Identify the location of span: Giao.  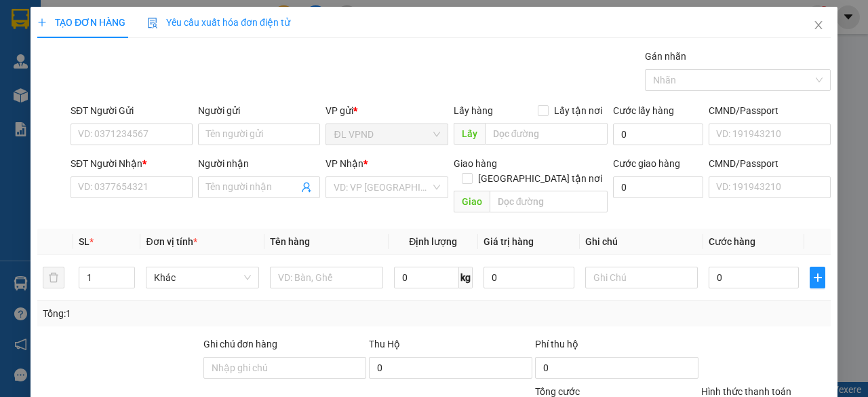
(471, 201).